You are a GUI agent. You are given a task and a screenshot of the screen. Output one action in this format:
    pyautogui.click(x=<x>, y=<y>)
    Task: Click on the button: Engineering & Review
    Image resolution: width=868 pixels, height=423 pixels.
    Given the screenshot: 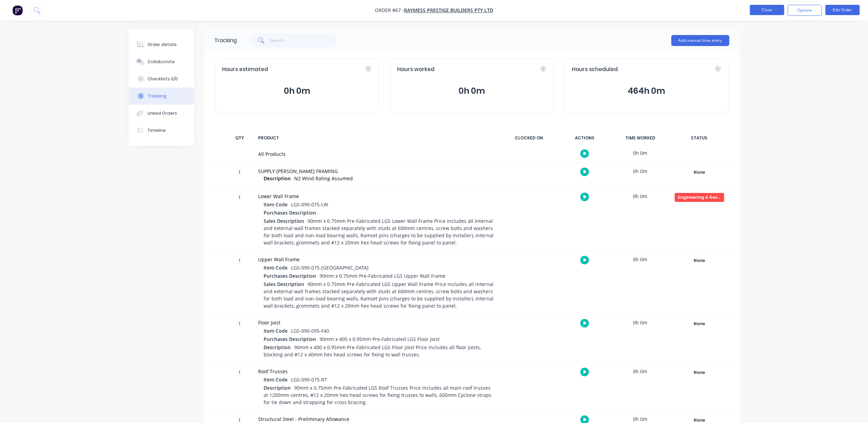 What is the action you would take?
    pyautogui.click(x=699, y=197)
    